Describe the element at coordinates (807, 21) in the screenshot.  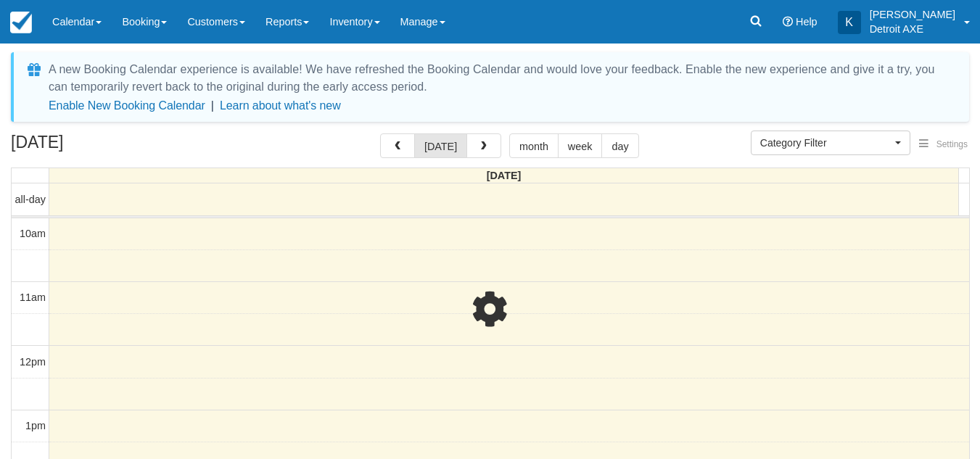
I see `span: Help` at that location.